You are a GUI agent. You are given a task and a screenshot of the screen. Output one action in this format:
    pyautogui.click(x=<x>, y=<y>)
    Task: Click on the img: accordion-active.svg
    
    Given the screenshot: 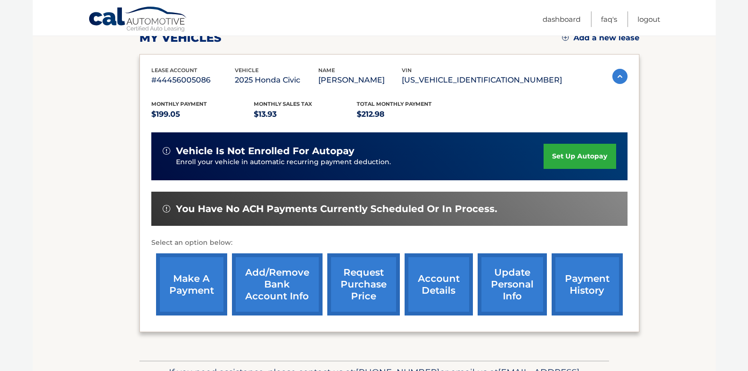 What is the action you would take?
    pyautogui.click(x=620, y=76)
    